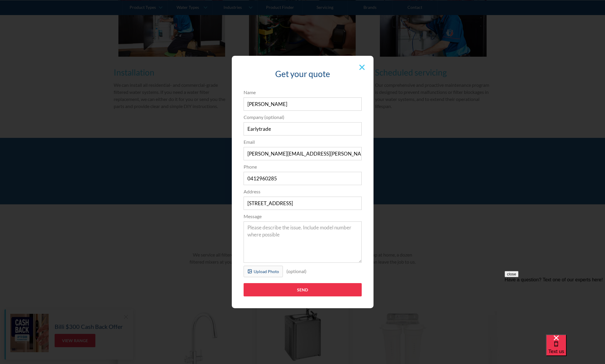 The height and width of the screenshot is (364, 605). Describe the element at coordinates (303, 142) in the screenshot. I see `label: Email` at that location.